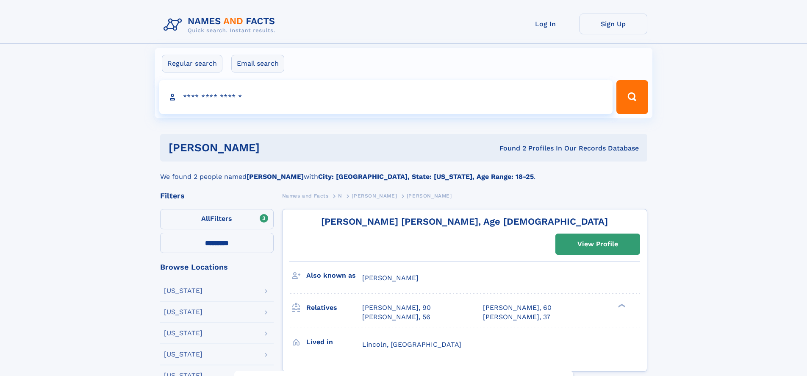  Describe the element at coordinates (598, 244) in the screenshot. I see `a: View Profile` at that location.